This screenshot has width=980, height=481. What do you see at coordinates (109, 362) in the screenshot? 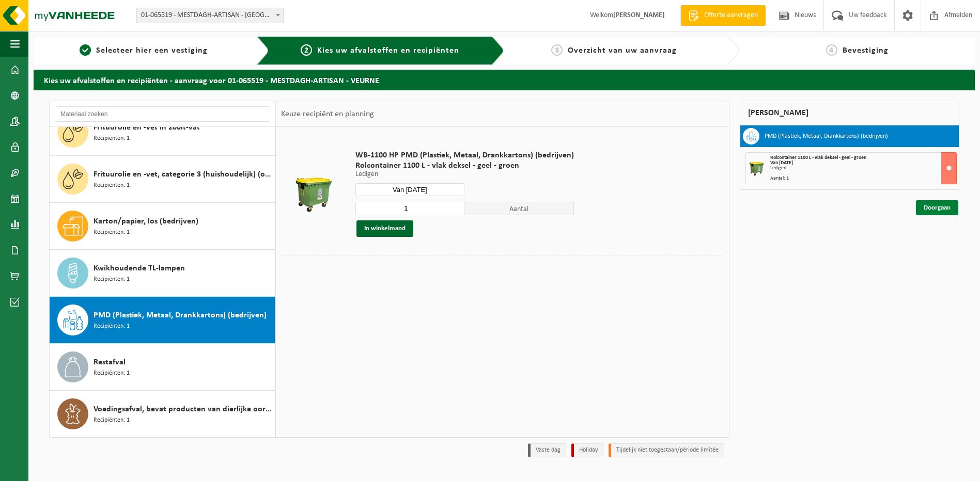
I see `span: Restafval` at bounding box center [109, 362].